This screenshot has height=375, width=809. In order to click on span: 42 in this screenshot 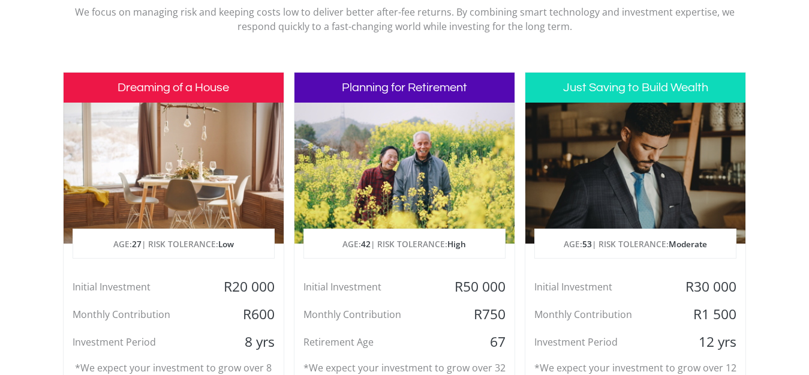, I will do `click(366, 243)`.